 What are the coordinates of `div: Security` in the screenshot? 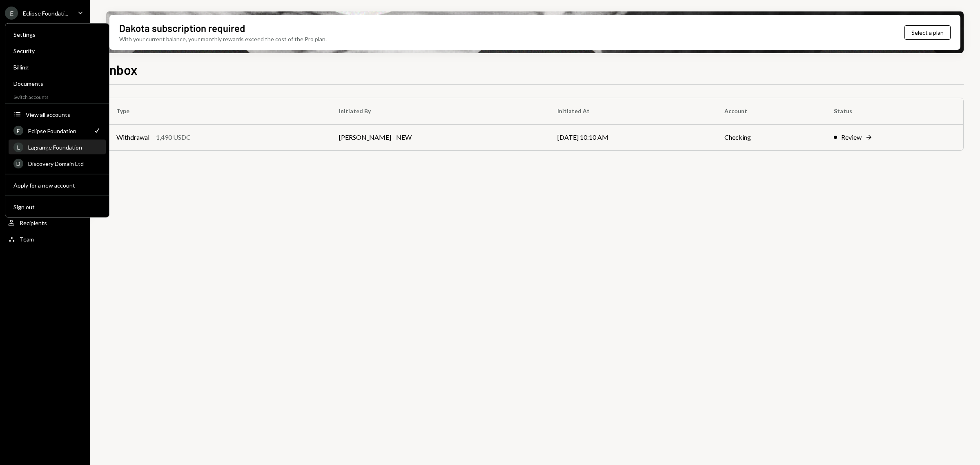 It's located at (57, 51).